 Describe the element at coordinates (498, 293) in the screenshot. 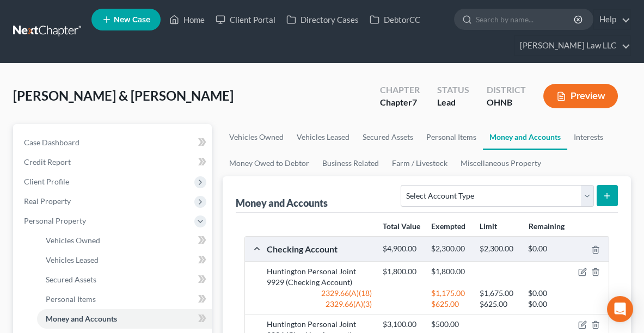

I see `div: $1,675.00` at that location.